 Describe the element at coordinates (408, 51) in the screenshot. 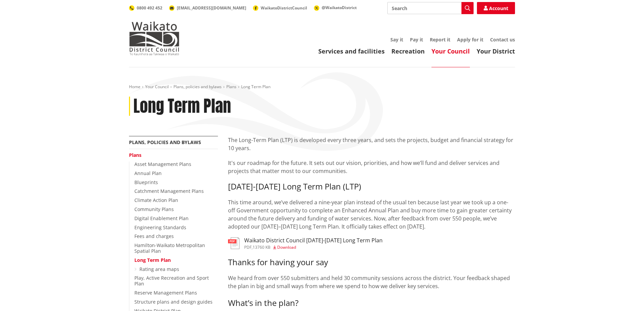

I see `a: Recreation` at that location.